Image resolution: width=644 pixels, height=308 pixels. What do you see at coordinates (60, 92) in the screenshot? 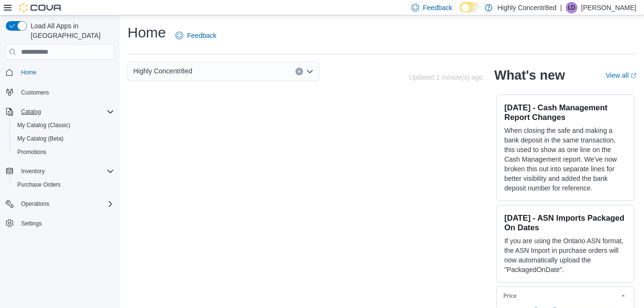
I see `button: Customers` at bounding box center [60, 92].